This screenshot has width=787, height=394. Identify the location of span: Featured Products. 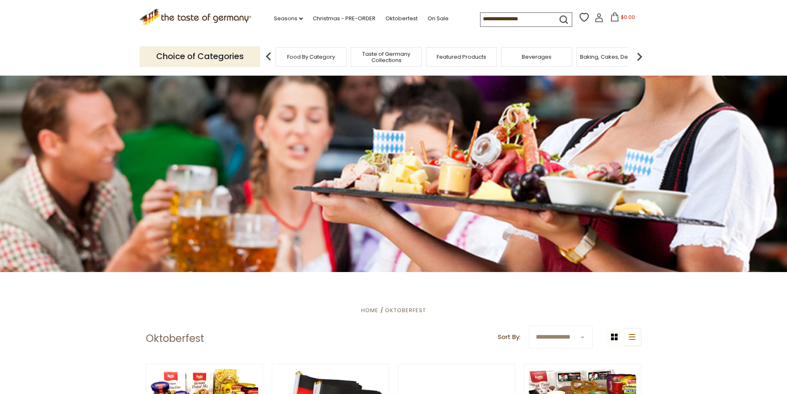
(461, 57).